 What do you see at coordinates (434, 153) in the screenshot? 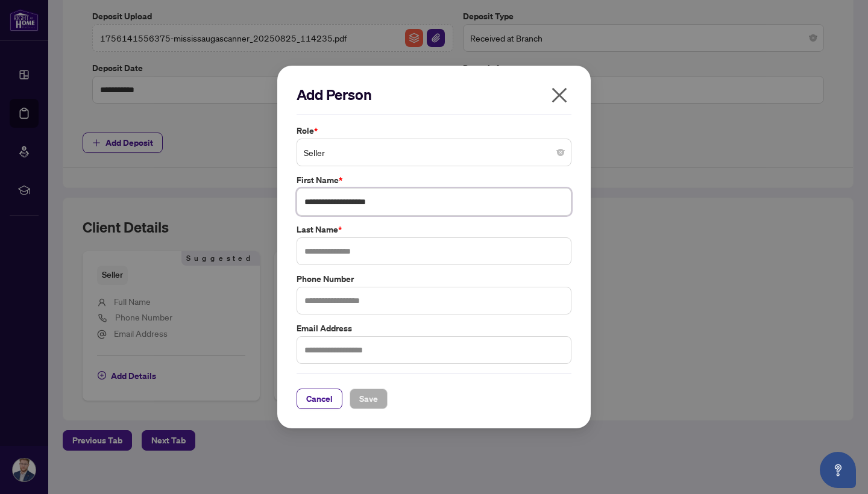
I see `span: Seller` at bounding box center [434, 153].